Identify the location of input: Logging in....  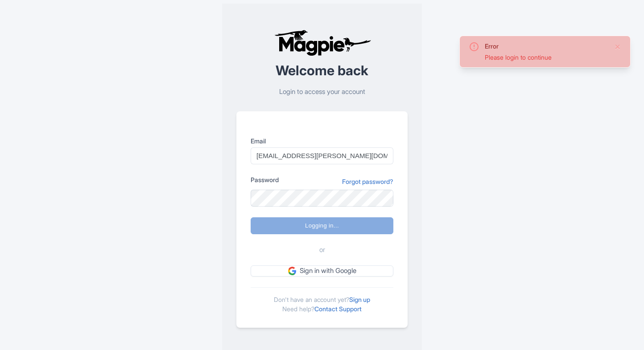
(322, 226).